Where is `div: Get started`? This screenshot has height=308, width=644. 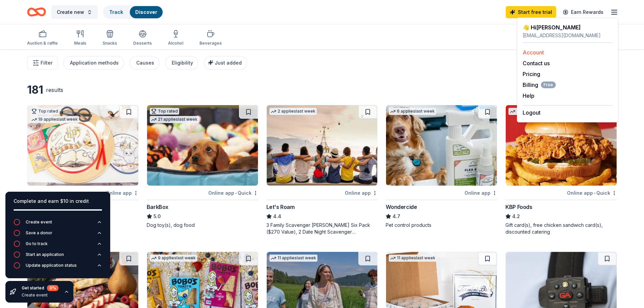 div: Get started is located at coordinates (40, 288).